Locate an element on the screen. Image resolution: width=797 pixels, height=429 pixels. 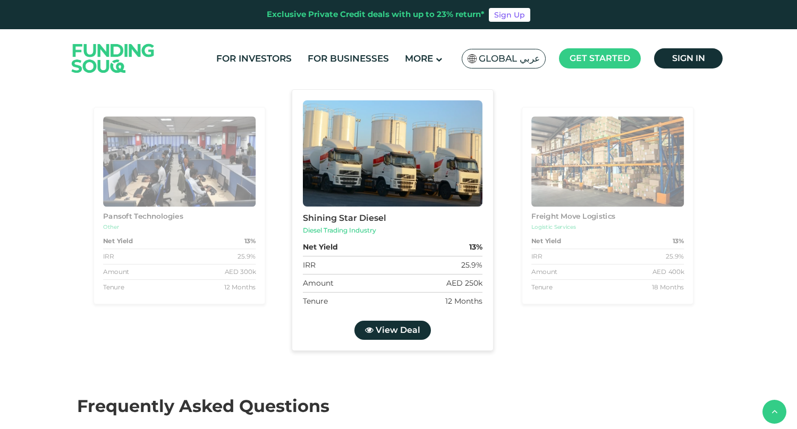
div: Logistic Services is located at coordinates (607, 227).